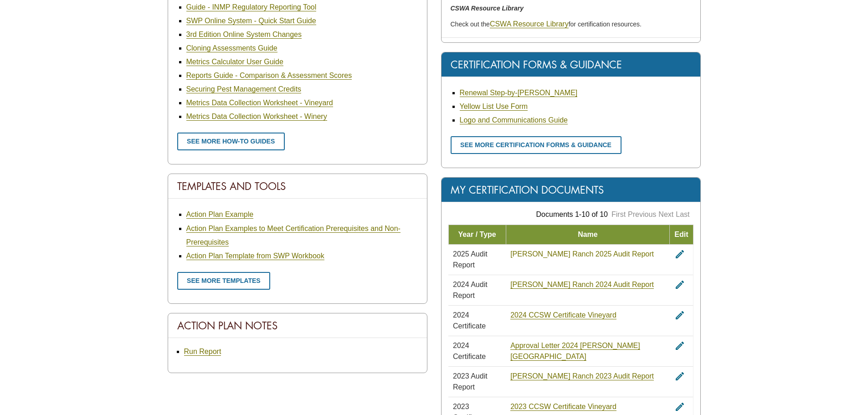  What do you see at coordinates (269, 76) in the screenshot?
I see `a: Reports Guide - Comparison & Assessment Scores` at bounding box center [269, 76].